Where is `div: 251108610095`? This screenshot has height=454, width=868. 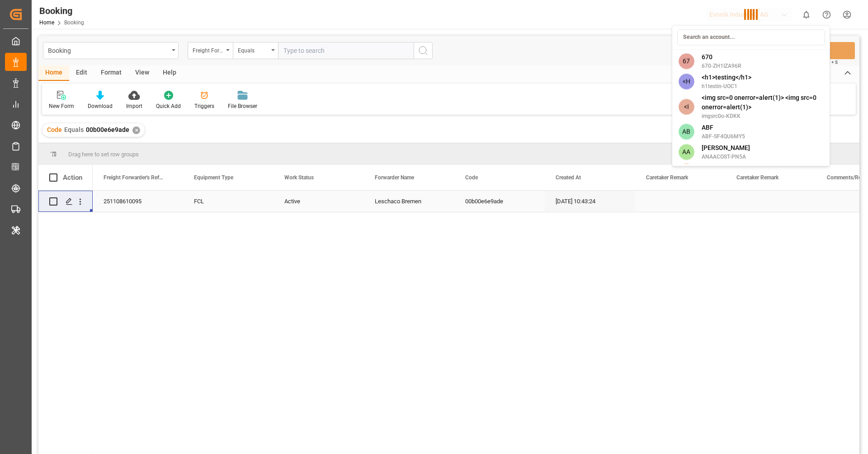
div: 251108610095 is located at coordinates (138, 201).